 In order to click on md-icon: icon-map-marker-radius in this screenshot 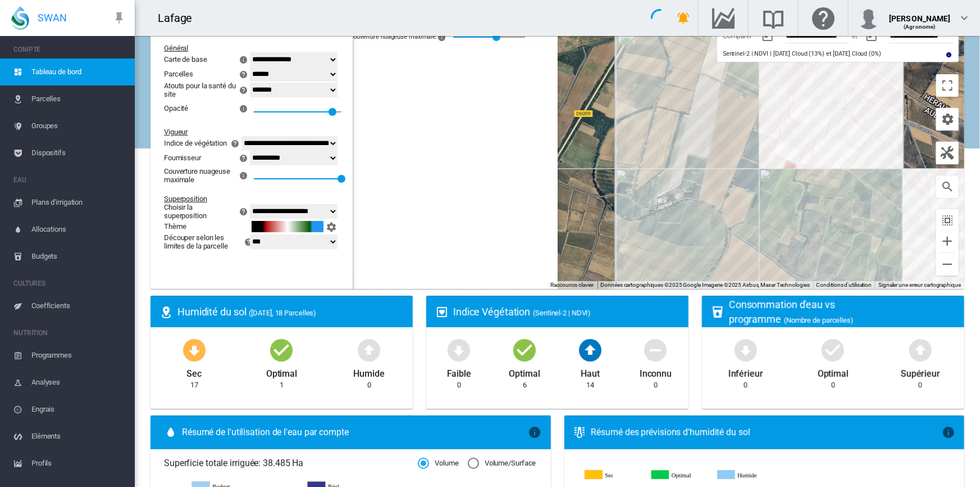, I will do `click(167, 312)`.